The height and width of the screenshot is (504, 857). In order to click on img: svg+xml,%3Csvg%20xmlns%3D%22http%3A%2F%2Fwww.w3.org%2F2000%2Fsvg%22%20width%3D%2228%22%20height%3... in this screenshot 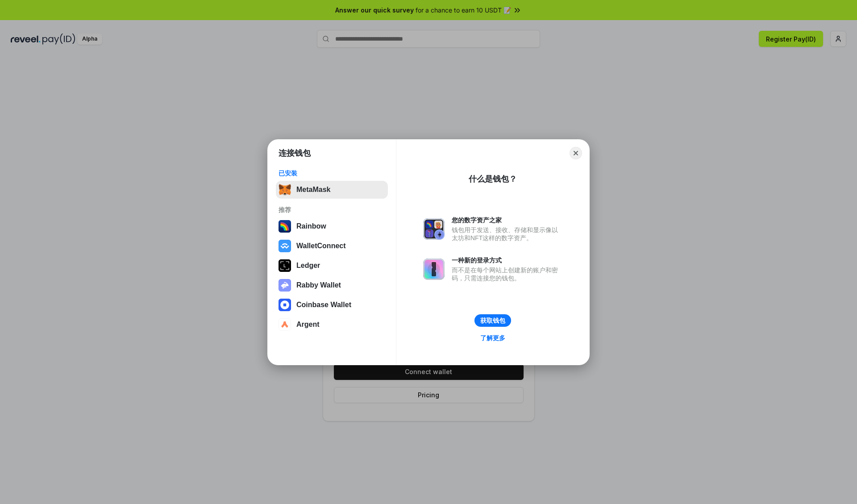, I will do `click(285, 266)`.